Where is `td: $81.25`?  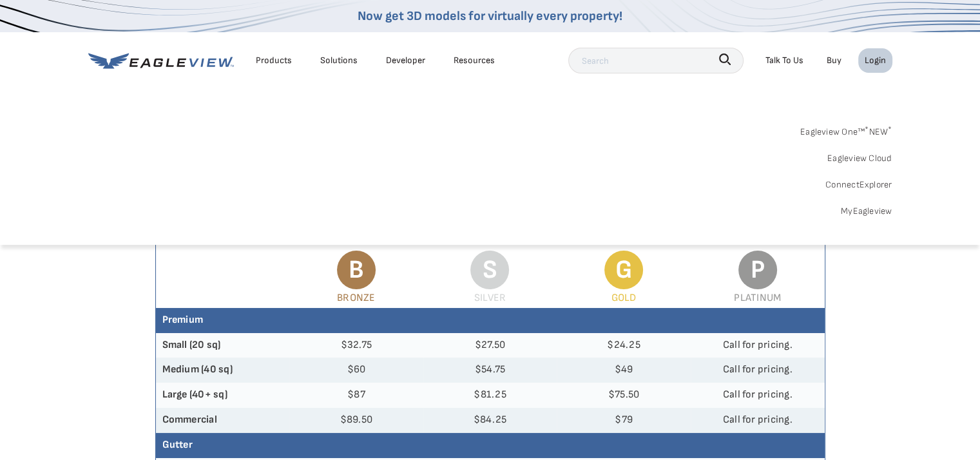 td: $81.25 is located at coordinates (490, 395).